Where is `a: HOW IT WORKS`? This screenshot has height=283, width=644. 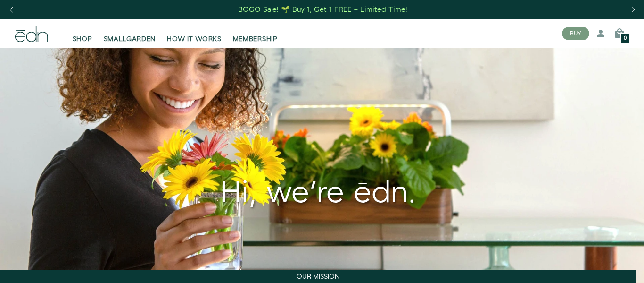 a: HOW IT WORKS is located at coordinates (193, 33).